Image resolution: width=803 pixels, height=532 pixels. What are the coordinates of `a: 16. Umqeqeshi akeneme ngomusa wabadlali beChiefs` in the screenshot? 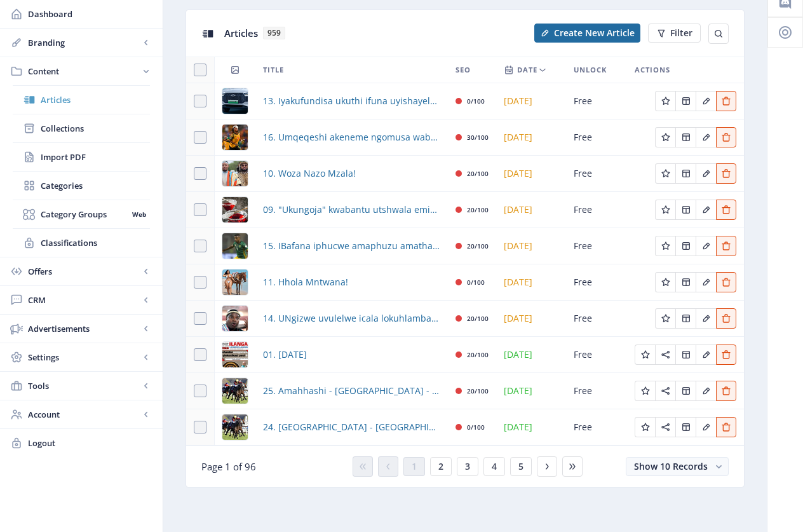 It's located at (351, 137).